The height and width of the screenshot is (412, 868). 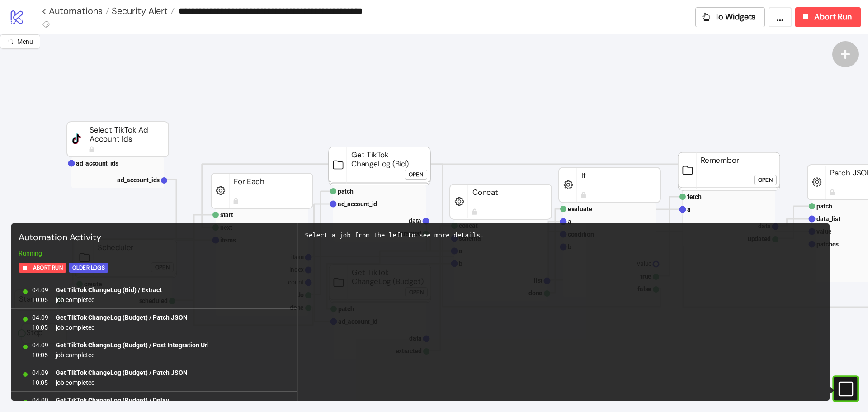 I want to click on text: data_list, so click(x=829, y=219).